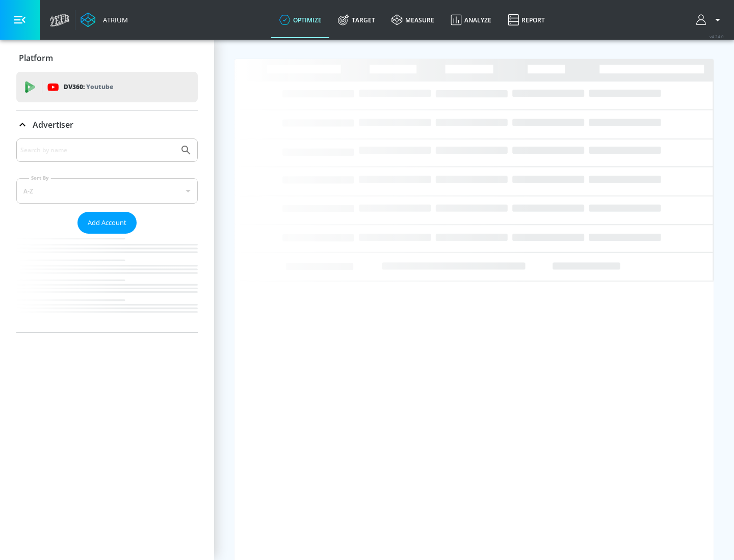  Describe the element at coordinates (107, 223) in the screenshot. I see `span: Add Account` at that location.